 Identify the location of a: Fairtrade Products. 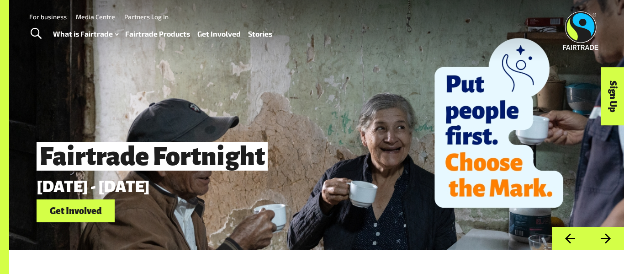
(158, 34).